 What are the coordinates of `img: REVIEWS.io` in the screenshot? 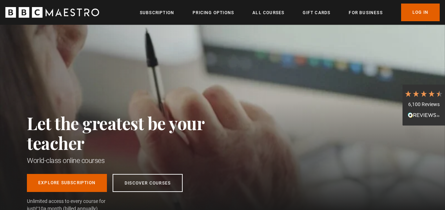 It's located at (424, 115).